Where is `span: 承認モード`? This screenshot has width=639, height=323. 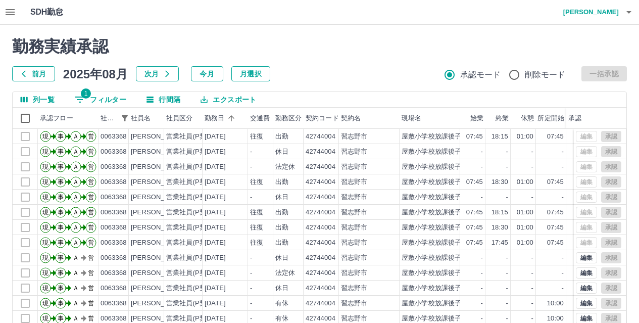
span: 承認モード is located at coordinates (480, 75).